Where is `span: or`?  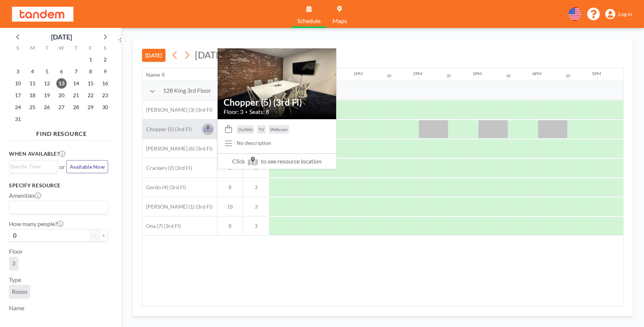
span: or is located at coordinates (62, 167).